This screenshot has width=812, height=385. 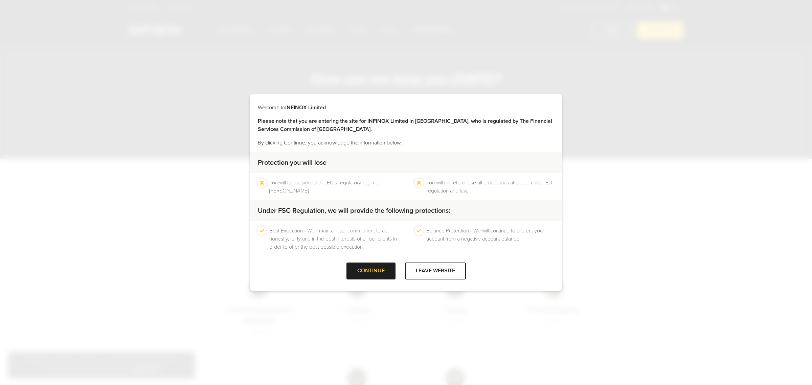 I want to click on li: Balance Protection - We will continue to protect your account from a negative account balance., so click(x=490, y=239).